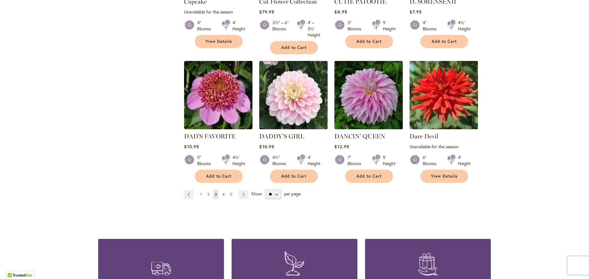 The height and width of the screenshot is (279, 589). Describe the element at coordinates (208, 195) in the screenshot. I see `a: 2` at that location.